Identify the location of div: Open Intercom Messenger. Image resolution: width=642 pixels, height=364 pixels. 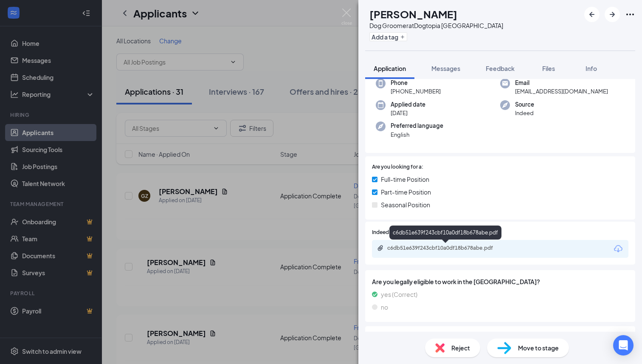
(623, 345).